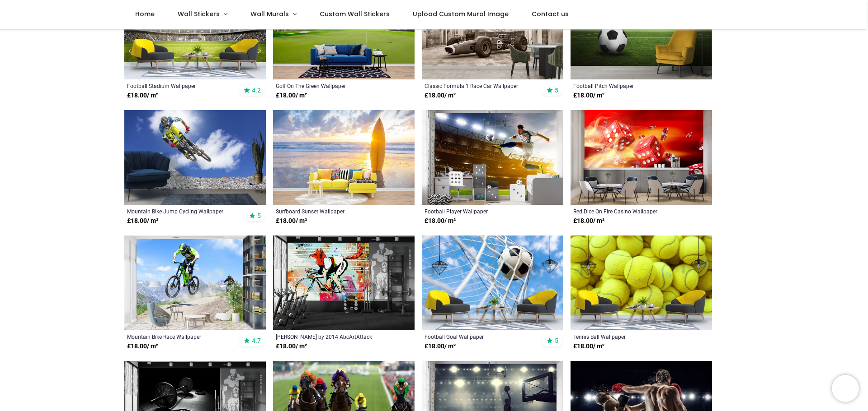  What do you see at coordinates (479, 337) in the screenshot?
I see `a: Football Goal Wallpaper` at bounding box center [479, 337].